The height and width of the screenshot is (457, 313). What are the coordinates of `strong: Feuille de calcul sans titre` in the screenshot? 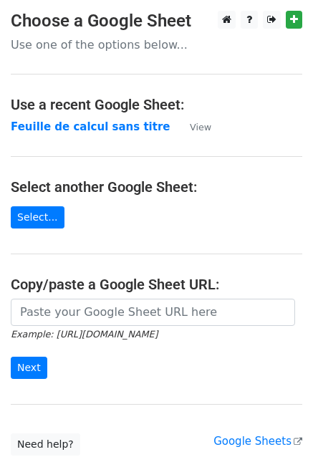 It's located at (90, 127).